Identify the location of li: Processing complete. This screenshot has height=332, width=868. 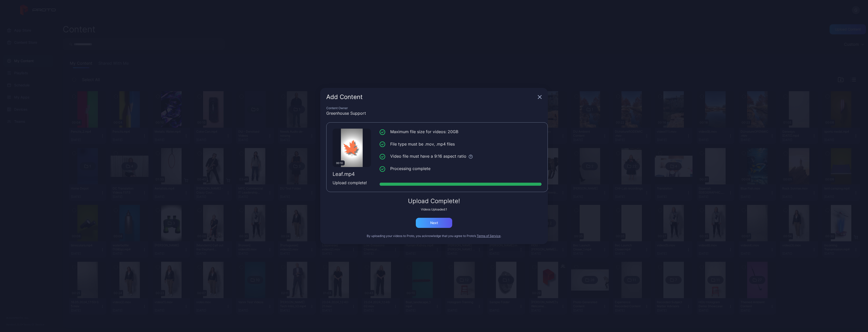
(460, 168).